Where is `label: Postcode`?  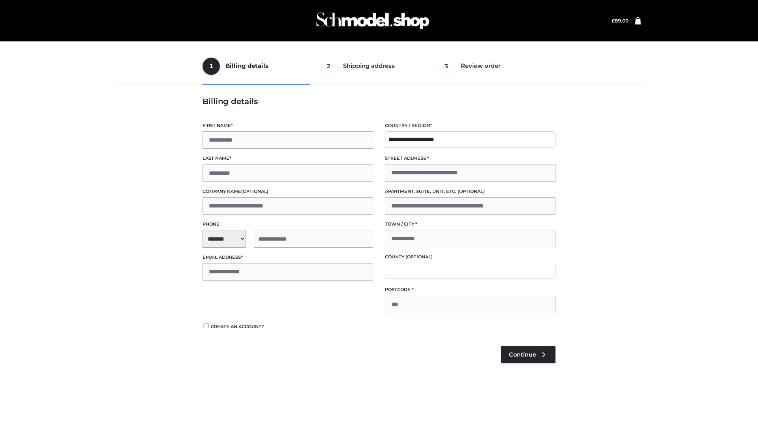 label: Postcode is located at coordinates (470, 290).